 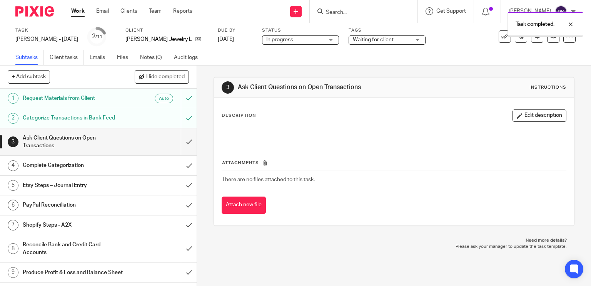 What do you see at coordinates (189, 57) in the screenshot?
I see `a: Audit logs` at bounding box center [189, 57].